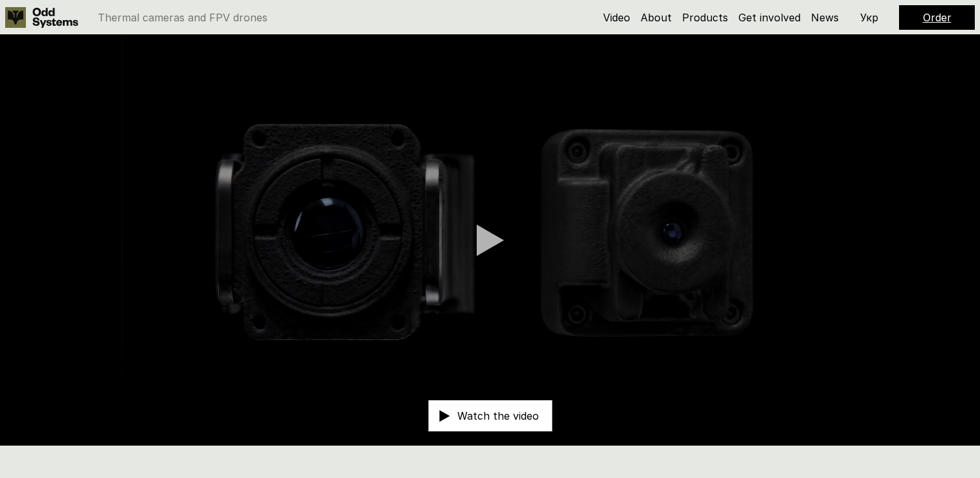 Image resolution: width=980 pixels, height=478 pixels. What do you see at coordinates (616, 17) in the screenshot?
I see `a: Video` at bounding box center [616, 17].